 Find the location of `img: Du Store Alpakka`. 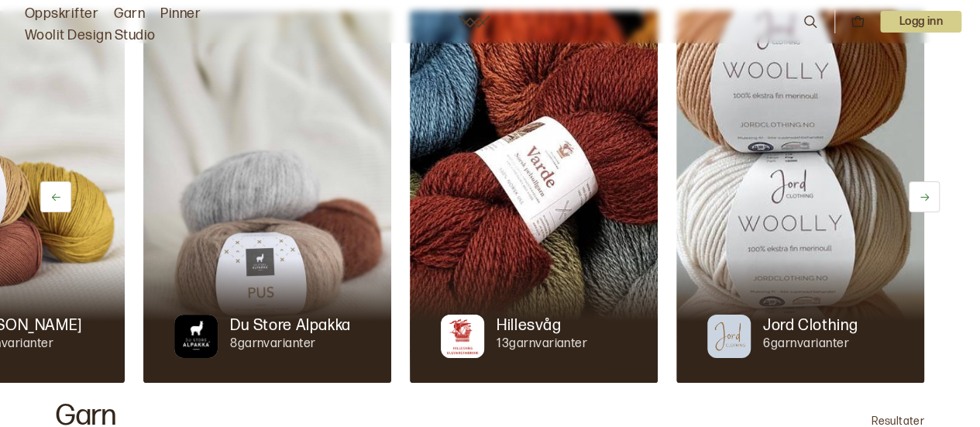

img: Du Store Alpakka is located at coordinates (267, 197).